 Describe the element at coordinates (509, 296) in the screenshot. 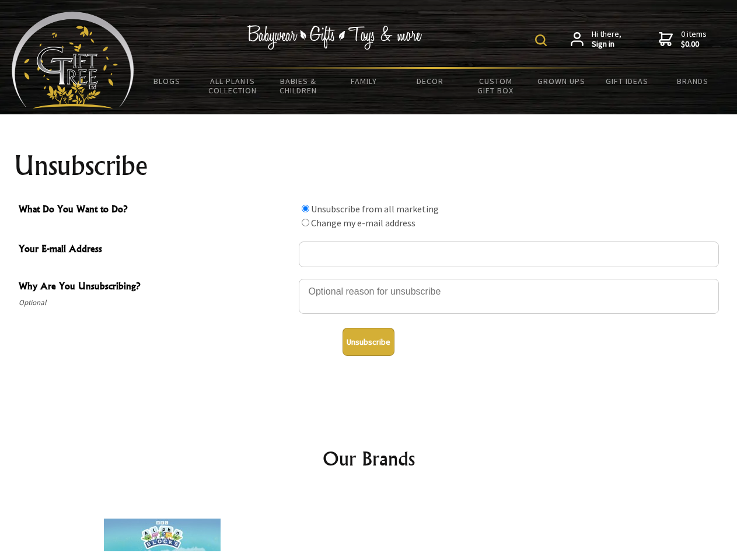

I see `textarea: Why Are You Unsubscribing?` at that location.